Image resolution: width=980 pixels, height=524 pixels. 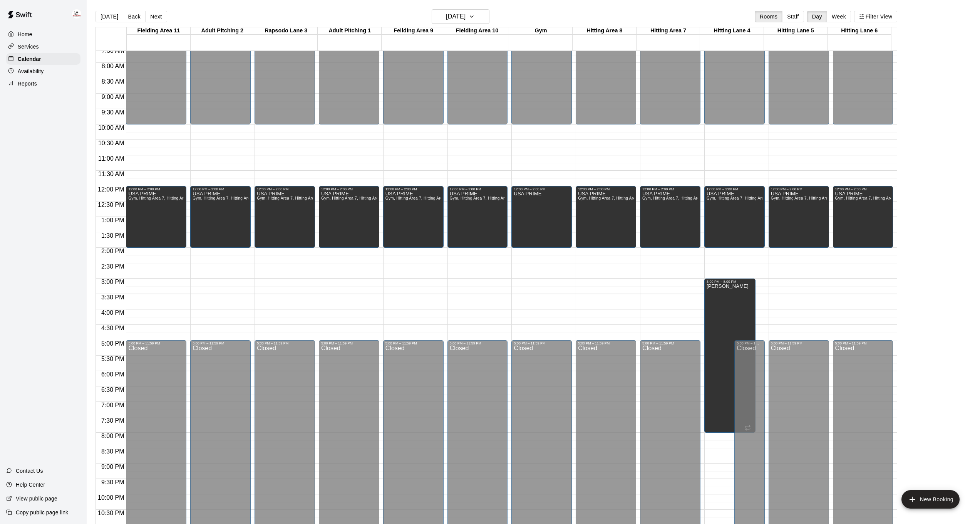 What do you see at coordinates (113, 66) in the screenshot?
I see `span: 8:00 AM` at bounding box center [113, 66].